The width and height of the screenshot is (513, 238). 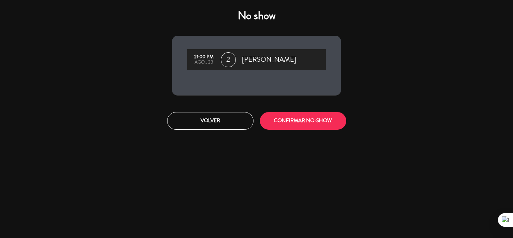 I want to click on button: CONFIRMAR NO-SHOW, so click(x=303, y=120).